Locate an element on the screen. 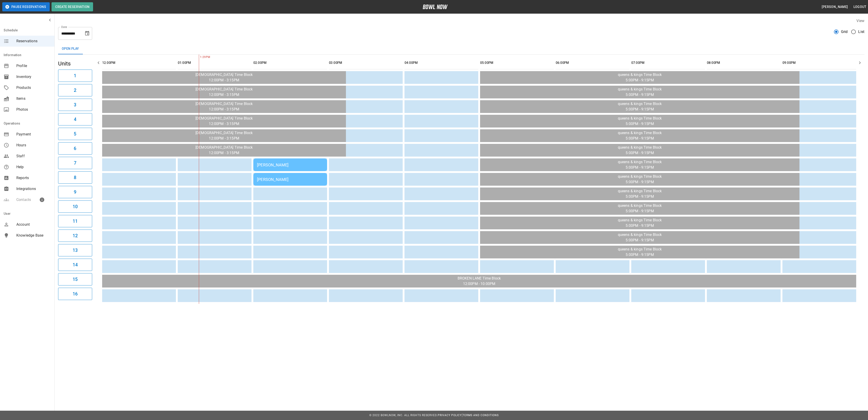 This screenshot has width=868, height=420. th: 03:00PM is located at coordinates (366, 63).